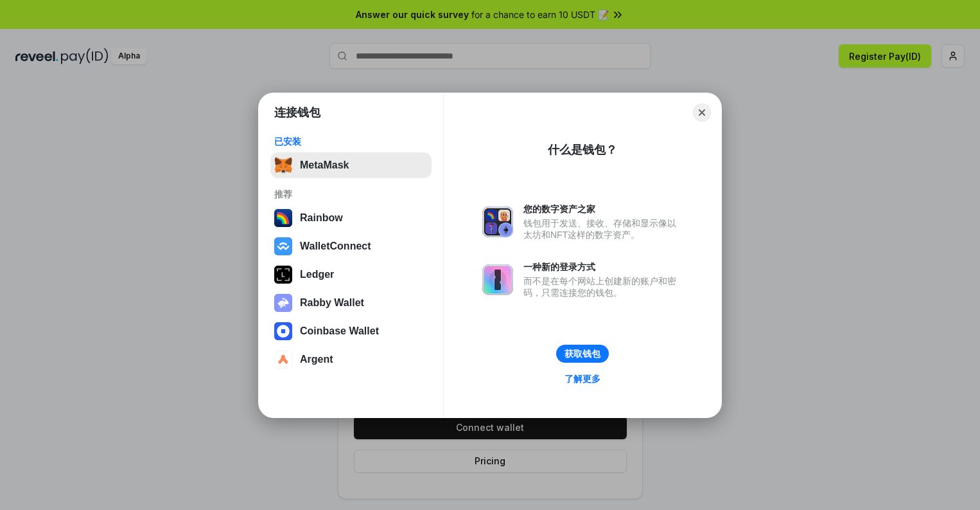 The height and width of the screenshot is (510, 980). What do you see at coordinates (350, 218) in the screenshot?
I see `button: Rainbow` at bounding box center [350, 218].